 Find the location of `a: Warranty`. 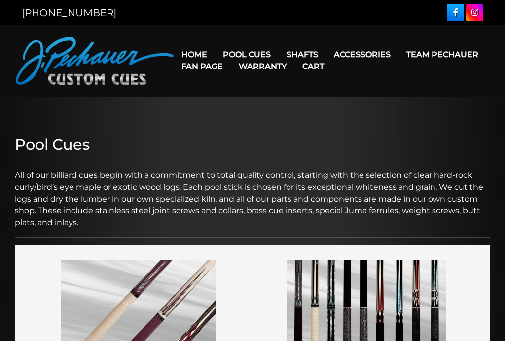

a: Warranty is located at coordinates (262, 66).